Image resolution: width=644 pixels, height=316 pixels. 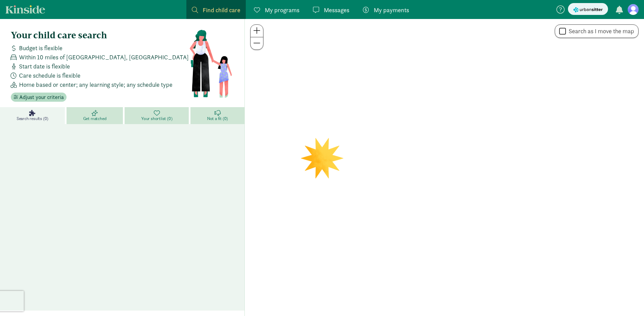 What do you see at coordinates (157, 119) in the screenshot?
I see `span: Your shortlist (0)` at bounding box center [157, 119].